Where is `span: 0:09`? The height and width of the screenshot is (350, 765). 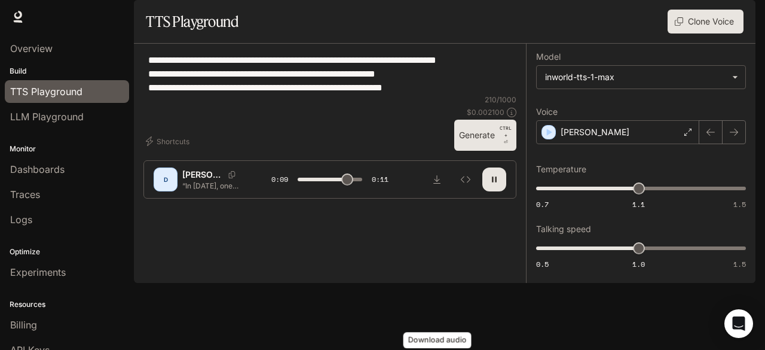
span: 0:09 is located at coordinates (280, 179).